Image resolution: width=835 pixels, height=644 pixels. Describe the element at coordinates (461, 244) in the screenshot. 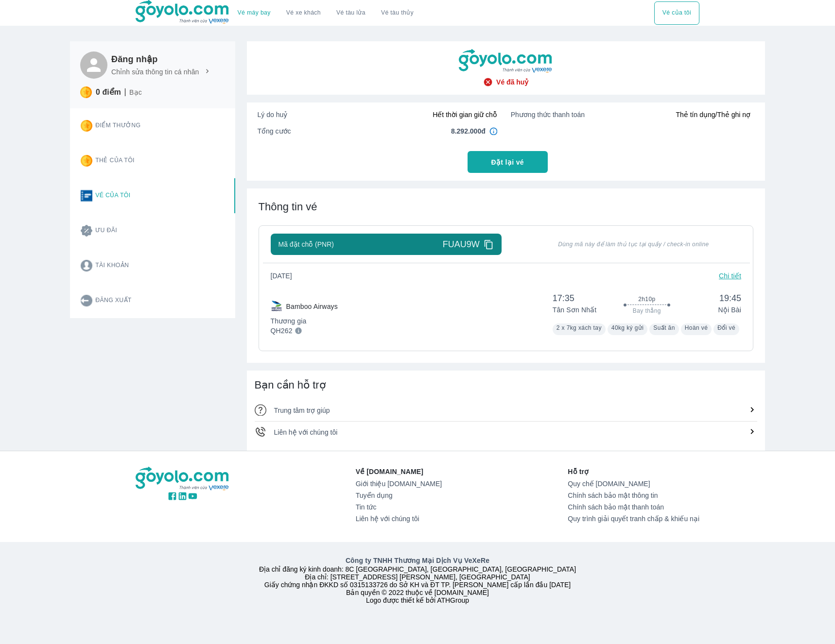

I see `span: FUAU9W` at that location.